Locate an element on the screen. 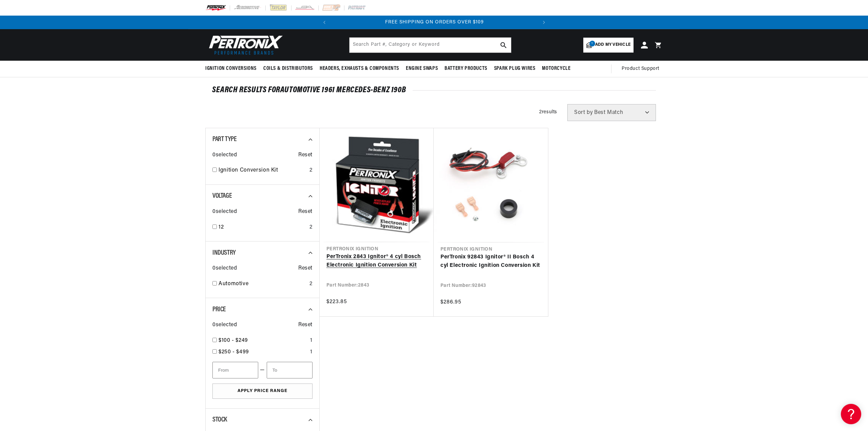 This screenshot has height=431, width=868. span: FREE SHIPPING ON ORDERS OVER $109 is located at coordinates (434, 22).